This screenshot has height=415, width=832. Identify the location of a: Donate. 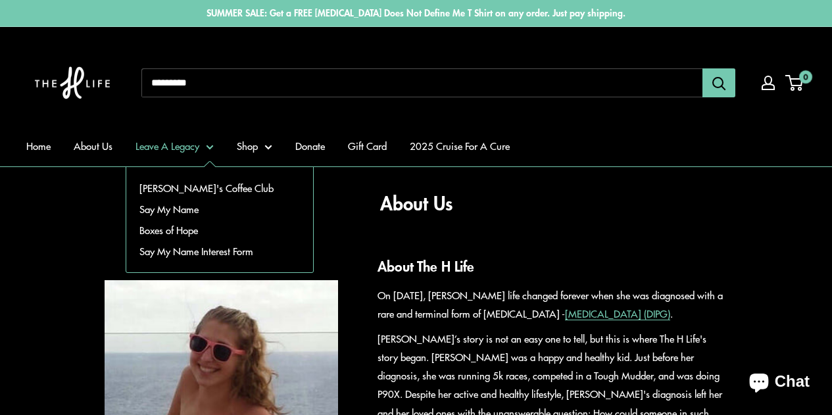
(310, 146).